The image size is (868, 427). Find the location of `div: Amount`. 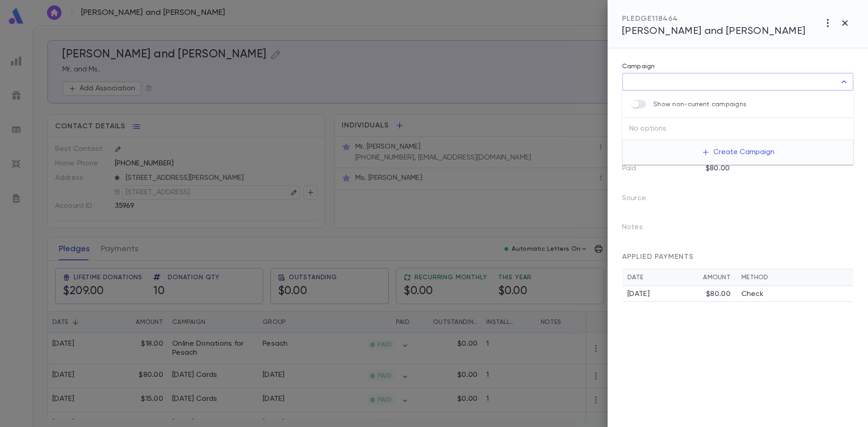

div: Amount is located at coordinates (717, 278).